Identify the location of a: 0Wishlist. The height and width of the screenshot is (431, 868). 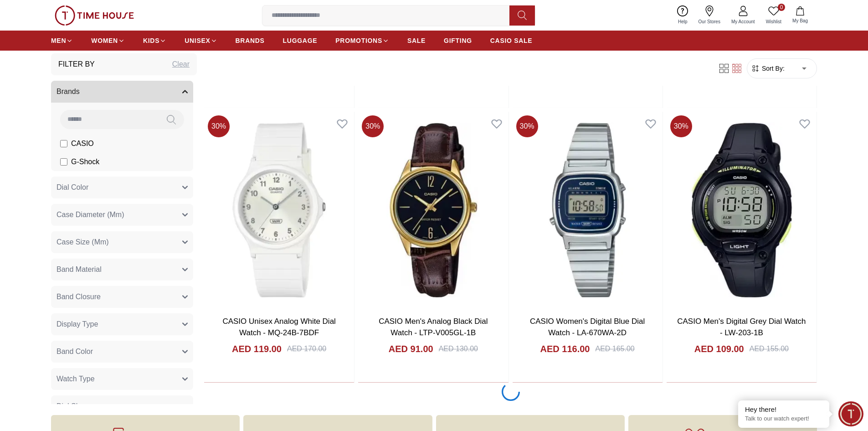
(774, 15).